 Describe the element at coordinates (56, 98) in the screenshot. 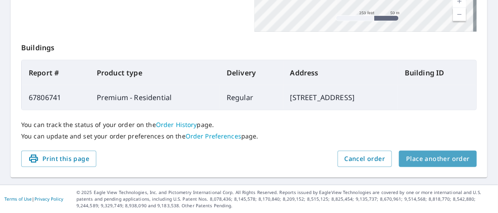

I see `td: 67806741` at that location.